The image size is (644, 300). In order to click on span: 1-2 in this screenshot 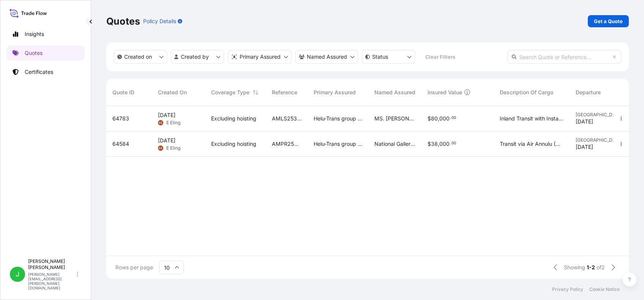, I will do `click(591, 268)`.